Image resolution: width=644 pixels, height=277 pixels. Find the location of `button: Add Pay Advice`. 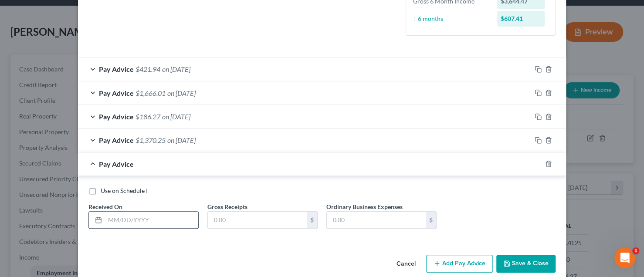

button: Add Pay Advice is located at coordinates (459, 264).